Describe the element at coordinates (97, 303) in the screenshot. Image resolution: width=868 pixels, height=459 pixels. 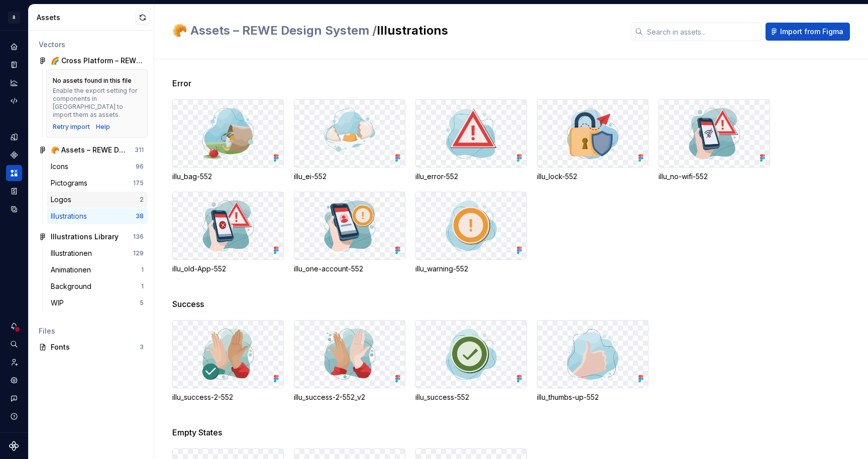
I see `a: WIP5` at that location.